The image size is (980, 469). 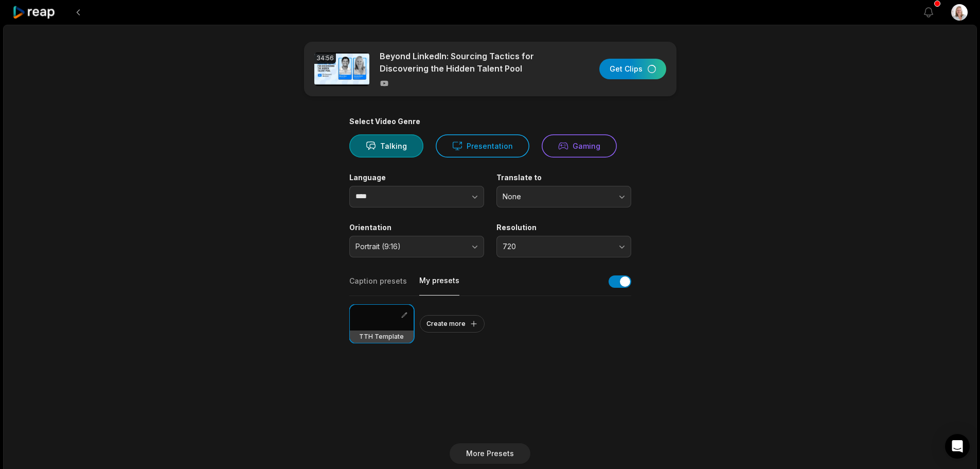 I want to click on button: 720, so click(x=564, y=246).